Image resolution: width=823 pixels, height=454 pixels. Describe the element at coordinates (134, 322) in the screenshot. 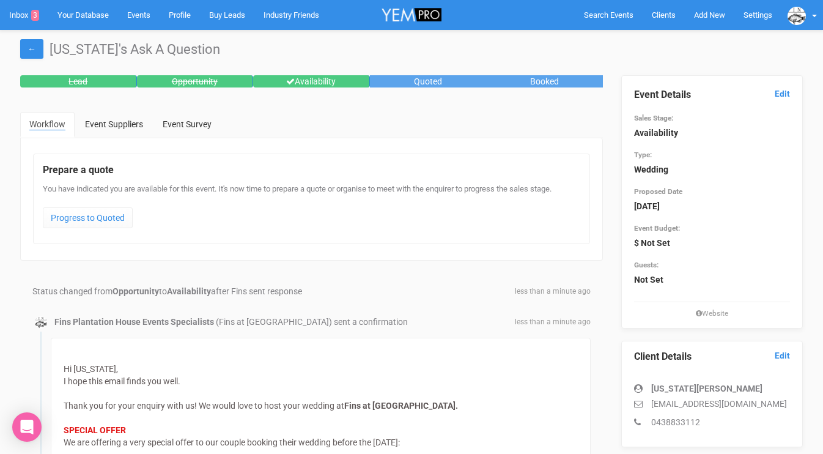

I see `strong: Fins Plantation House Events Specialists` at that location.